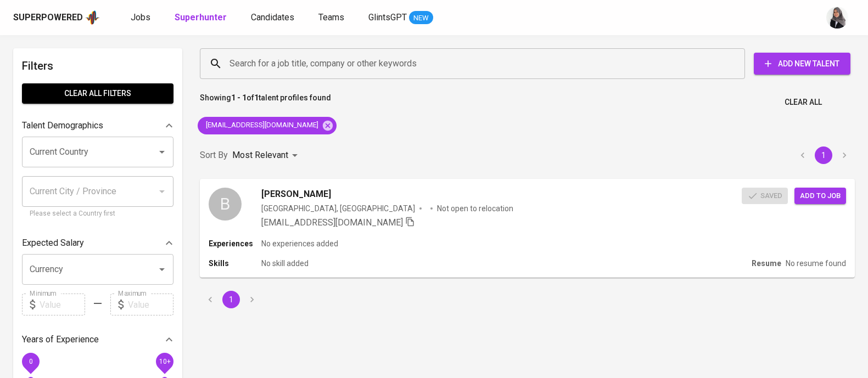 This screenshot has height=378, width=868. What do you see at coordinates (274, 17) in the screenshot?
I see `a: Candidates` at bounding box center [274, 17].